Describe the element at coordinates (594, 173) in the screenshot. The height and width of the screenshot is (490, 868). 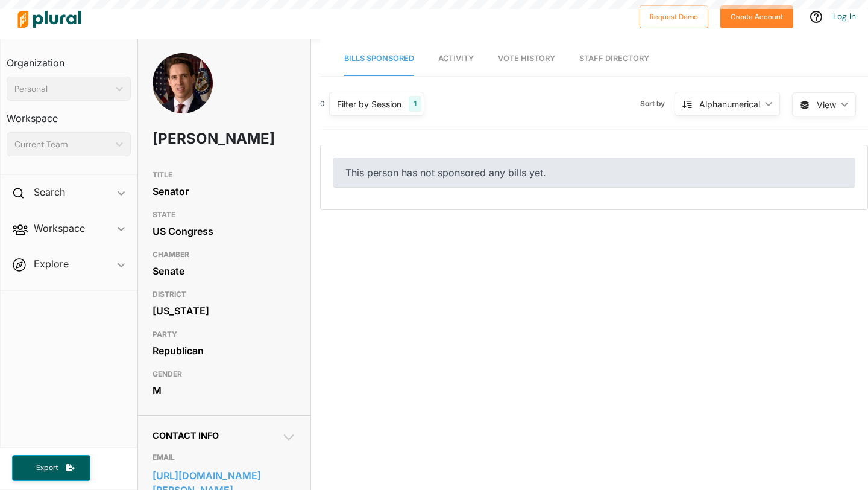
I see `div: This person has not sponsored any bills yet.` at that location.